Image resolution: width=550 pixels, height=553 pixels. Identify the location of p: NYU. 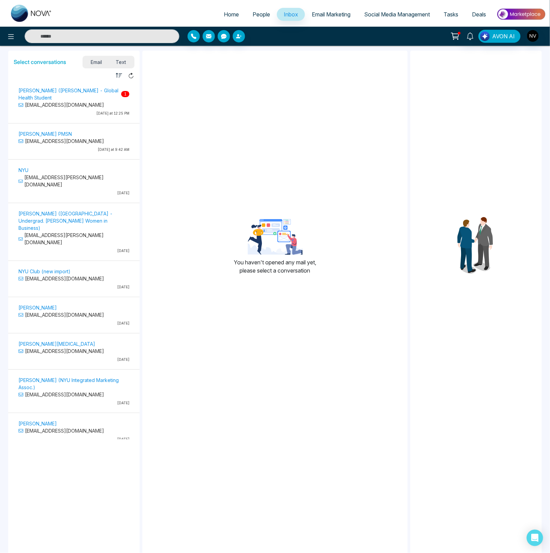
(74, 170).